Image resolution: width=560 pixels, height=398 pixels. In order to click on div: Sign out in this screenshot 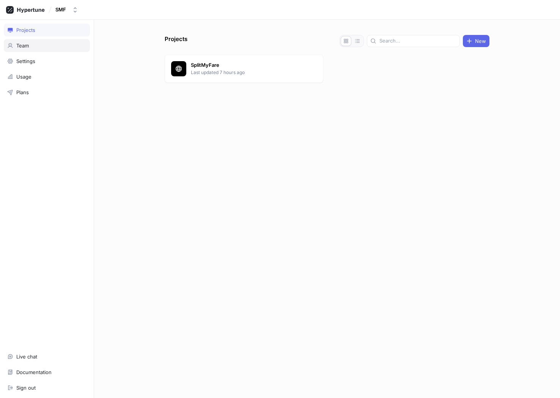, I will do `click(26, 388)`.